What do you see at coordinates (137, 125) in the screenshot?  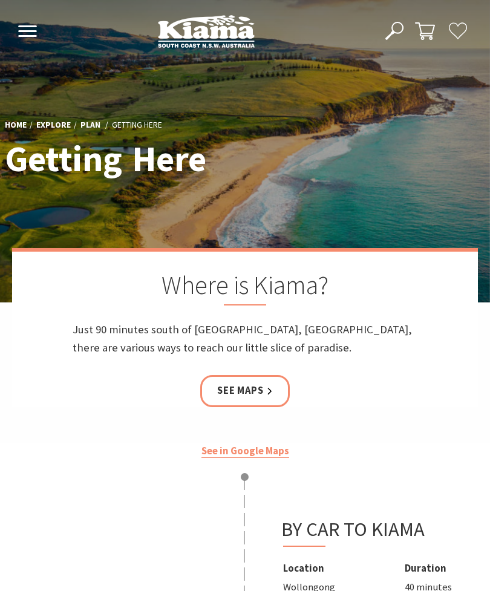 I see `li: Getting Here` at bounding box center [137, 125].